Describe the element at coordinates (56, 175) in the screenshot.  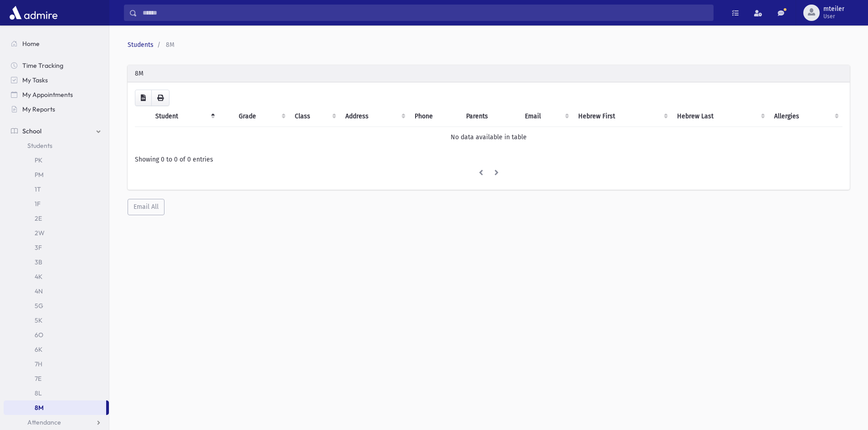
I see `a: PM` at that location.